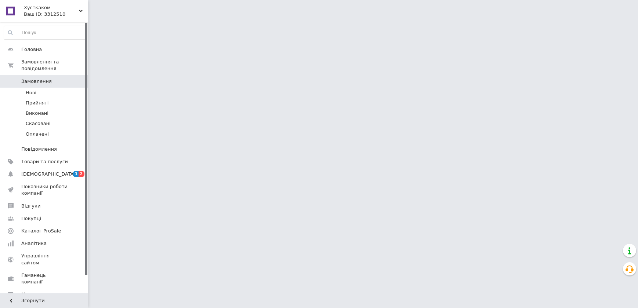 The height and width of the screenshot is (308, 638). I want to click on span: Аналітика, so click(34, 244).